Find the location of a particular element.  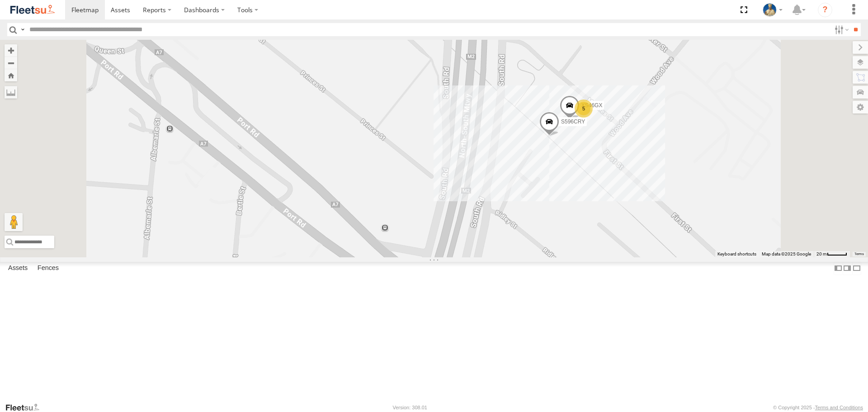

span: S596CRY is located at coordinates (573, 122).